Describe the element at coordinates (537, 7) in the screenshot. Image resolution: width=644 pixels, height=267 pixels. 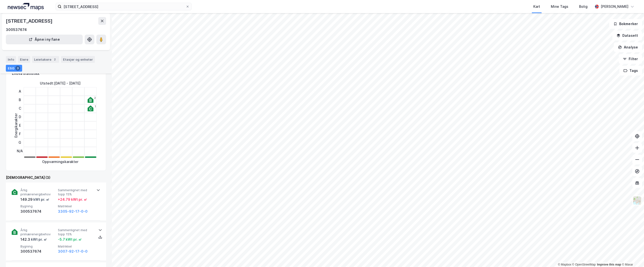
I see `div: Kart` at that location.